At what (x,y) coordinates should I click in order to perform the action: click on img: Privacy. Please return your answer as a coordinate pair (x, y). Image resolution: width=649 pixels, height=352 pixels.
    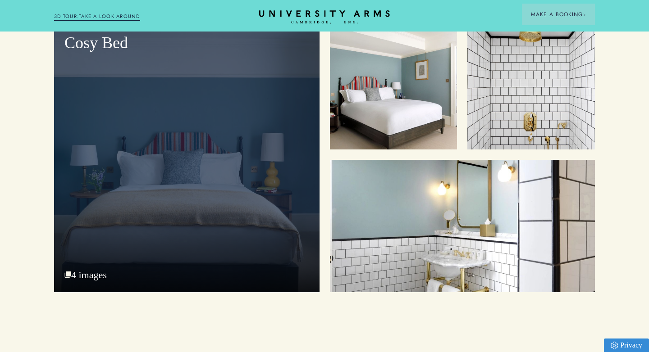
    Looking at the image, I should click on (614, 346).